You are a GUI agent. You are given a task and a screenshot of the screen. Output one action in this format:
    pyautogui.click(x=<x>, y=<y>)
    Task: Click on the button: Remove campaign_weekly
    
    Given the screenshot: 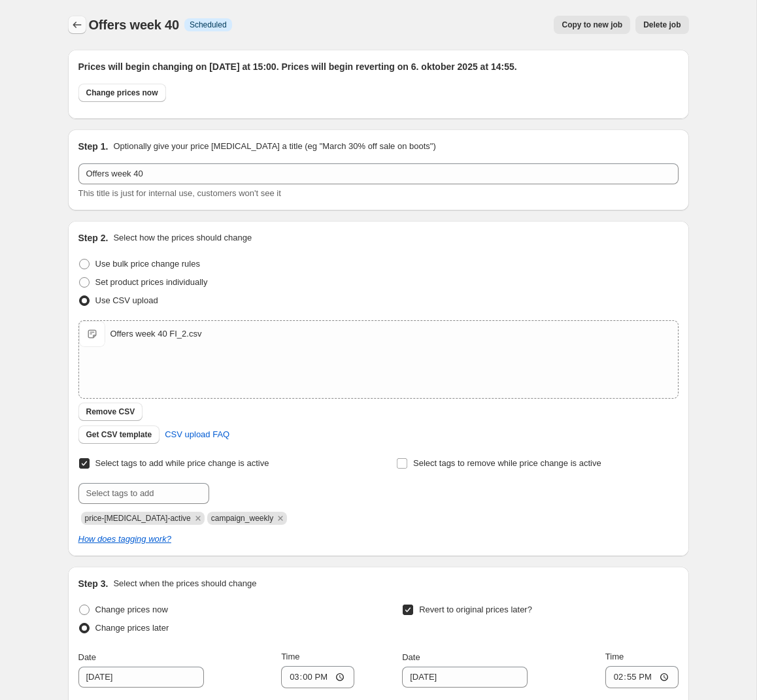 What is the action you would take?
    pyautogui.click(x=281, y=518)
    